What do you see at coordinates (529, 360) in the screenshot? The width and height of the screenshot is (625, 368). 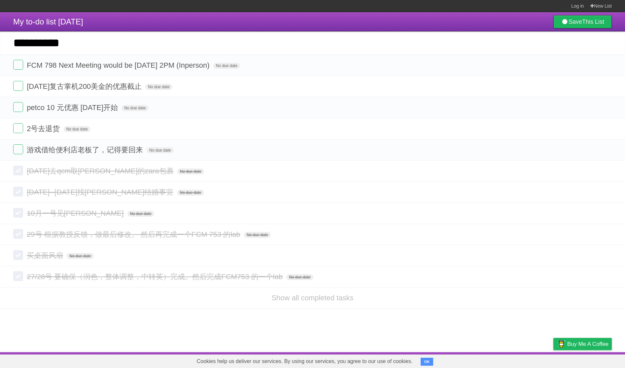 I see `a: Terms` at bounding box center [529, 360].